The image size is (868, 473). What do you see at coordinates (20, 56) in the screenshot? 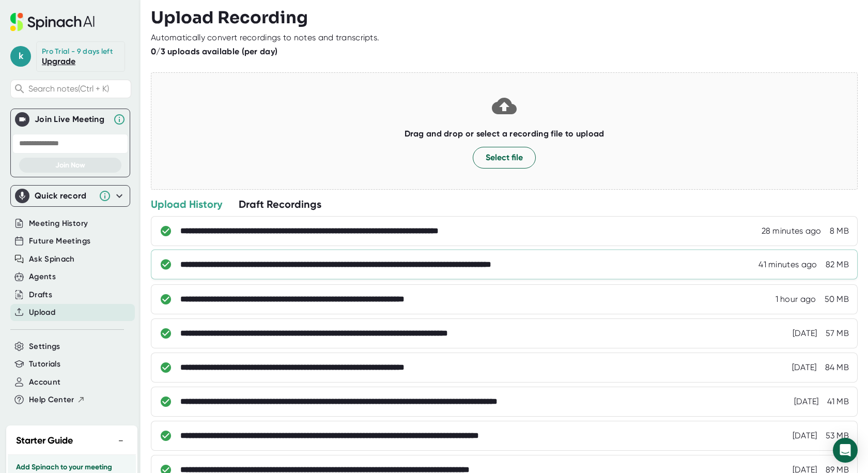
I see `span: k` at bounding box center [20, 56].